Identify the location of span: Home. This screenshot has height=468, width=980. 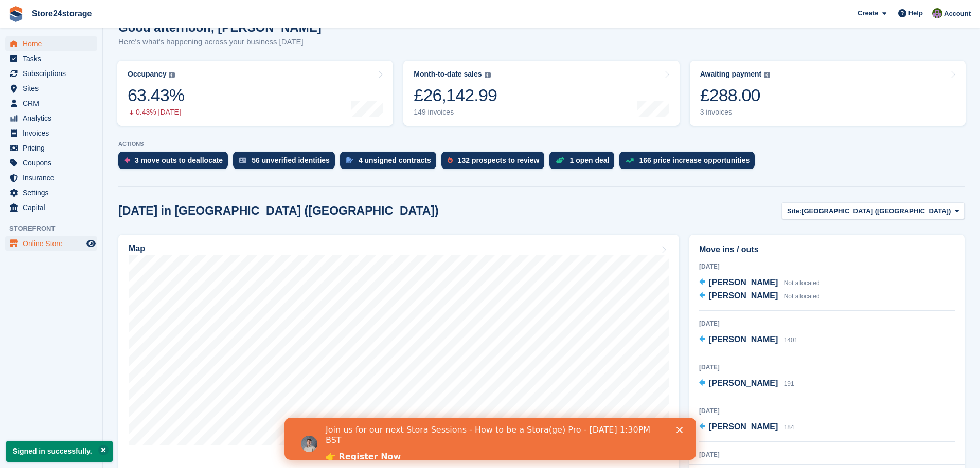
(53, 44).